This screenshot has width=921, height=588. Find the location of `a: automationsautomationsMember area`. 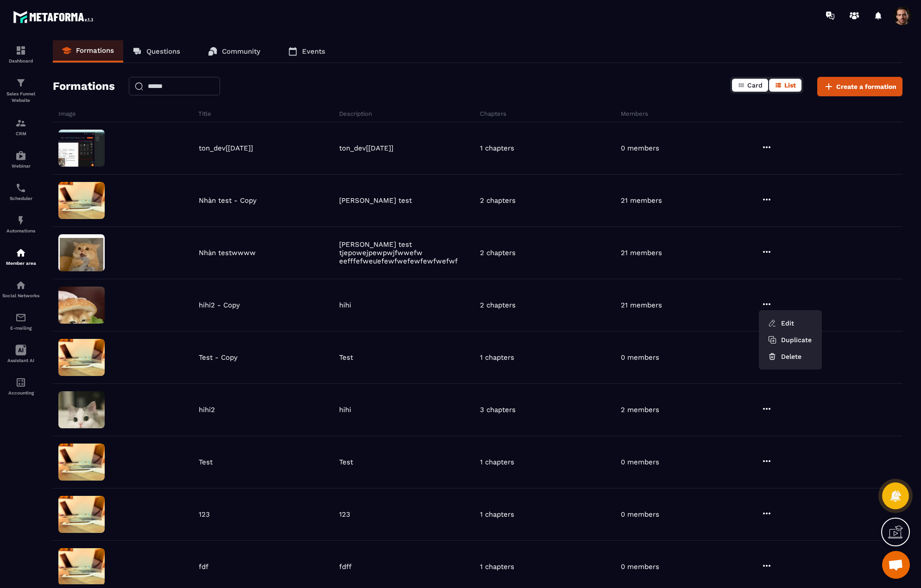

a: automationsautomationsMember area is located at coordinates (21, 256).